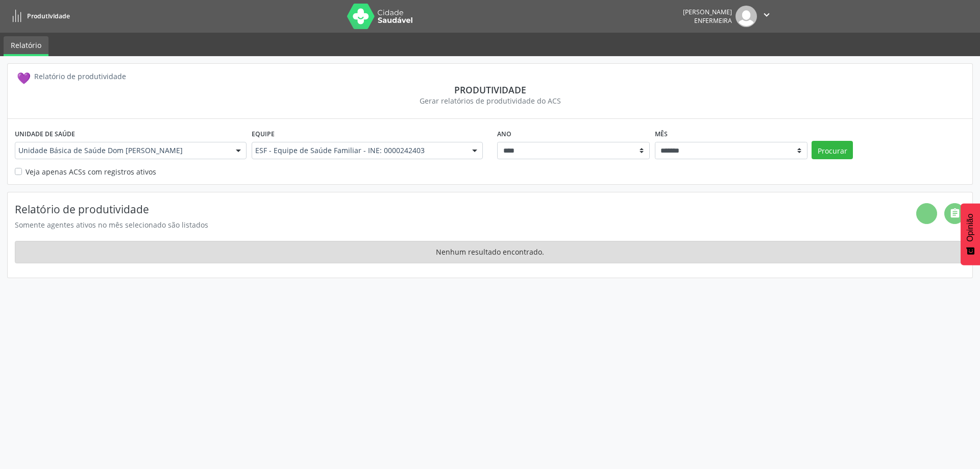 This screenshot has width=980, height=469. Describe the element at coordinates (504, 134) in the screenshot. I see `font: Ano` at that location.